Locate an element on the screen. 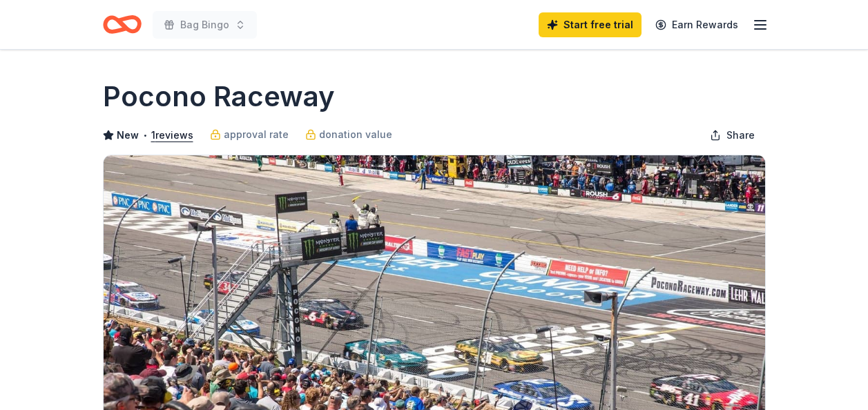 The height and width of the screenshot is (410, 868). button: Bag Bingo is located at coordinates (204, 25).